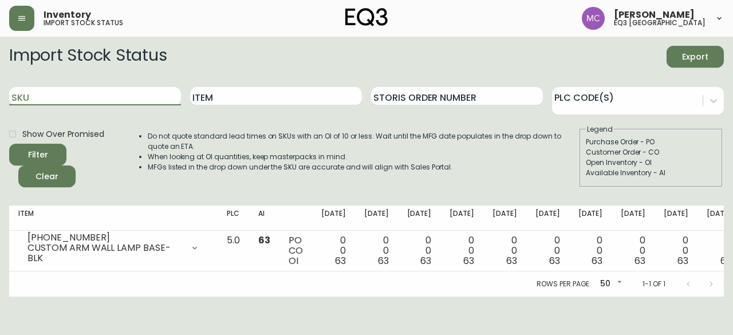 This screenshot has height=335, width=733. What do you see at coordinates (83, 23) in the screenshot?
I see `h5: import stock status` at bounding box center [83, 23].